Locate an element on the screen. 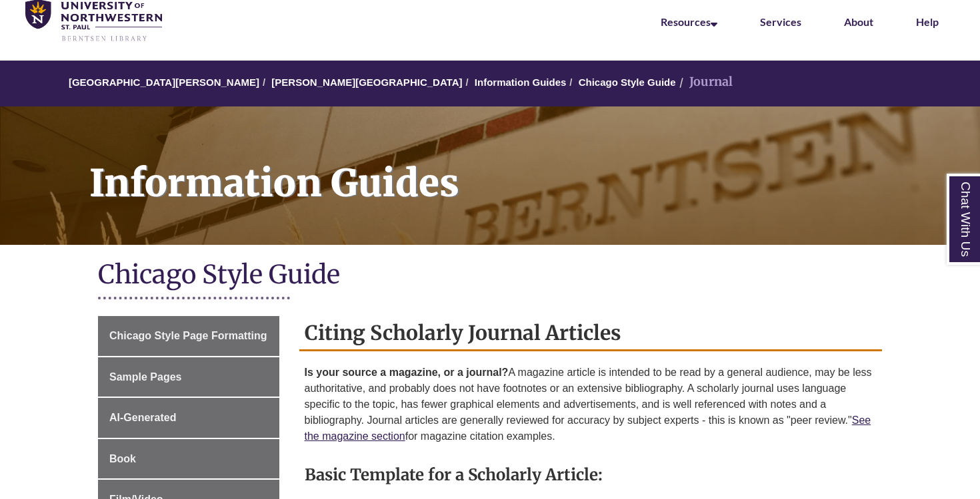  a: Information Guides is located at coordinates (521, 82).